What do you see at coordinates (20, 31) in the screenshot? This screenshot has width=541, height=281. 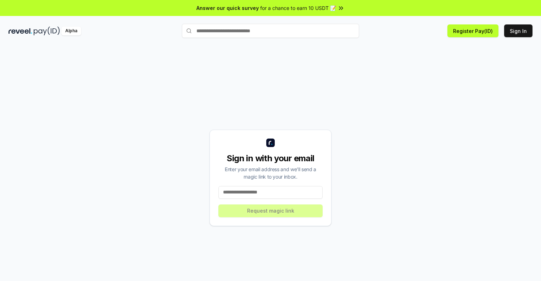 I see `img: reveel_dark` at bounding box center [20, 31].